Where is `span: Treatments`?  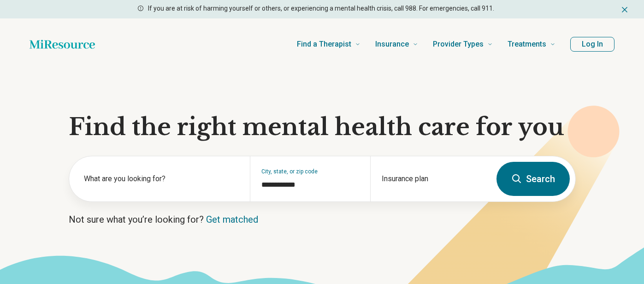
span: Treatments is located at coordinates (527, 44).